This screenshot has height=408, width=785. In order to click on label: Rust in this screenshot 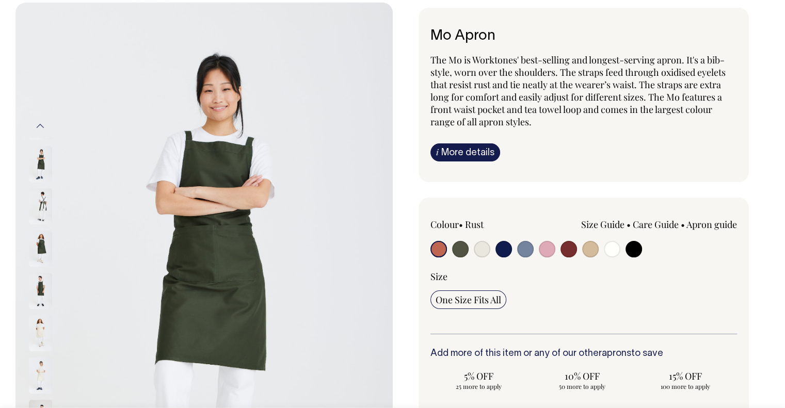, I will do `click(474, 224)`.